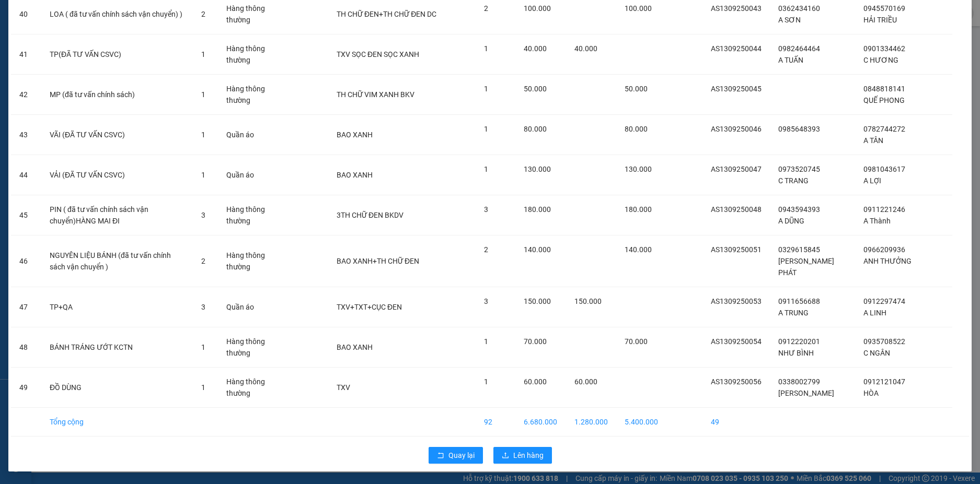 The width and height of the screenshot is (980, 484). Describe the element at coordinates (796, 353) in the screenshot. I see `span: NHƯ BÌNH` at that location.